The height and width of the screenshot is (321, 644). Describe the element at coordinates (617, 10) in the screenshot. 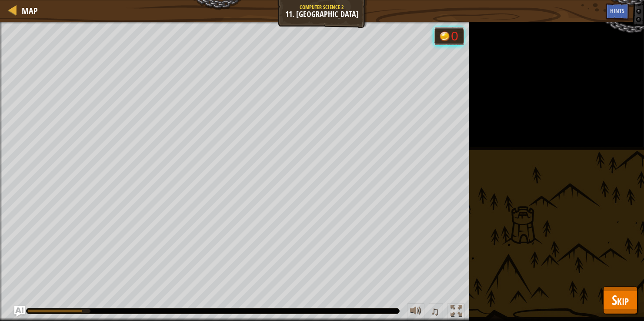

I see `span: Hints` at that location.